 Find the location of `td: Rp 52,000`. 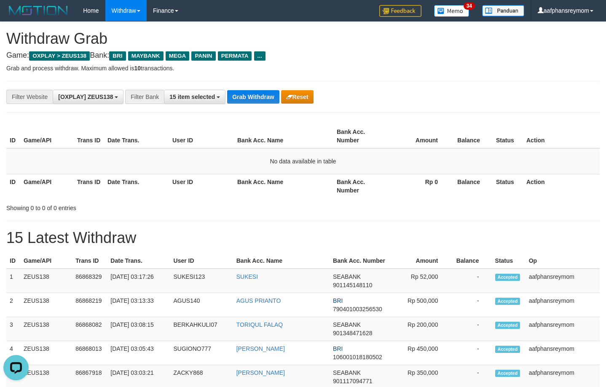

td: Rp 52,000 is located at coordinates (420, 281).